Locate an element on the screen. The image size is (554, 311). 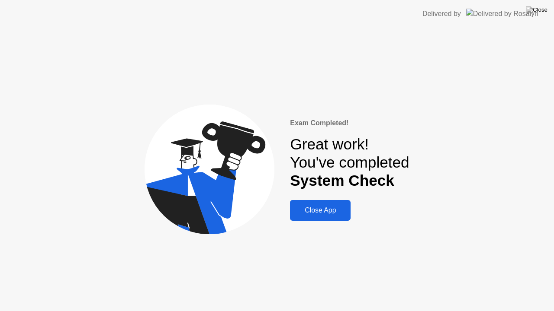
b: System Check is located at coordinates (342, 180).